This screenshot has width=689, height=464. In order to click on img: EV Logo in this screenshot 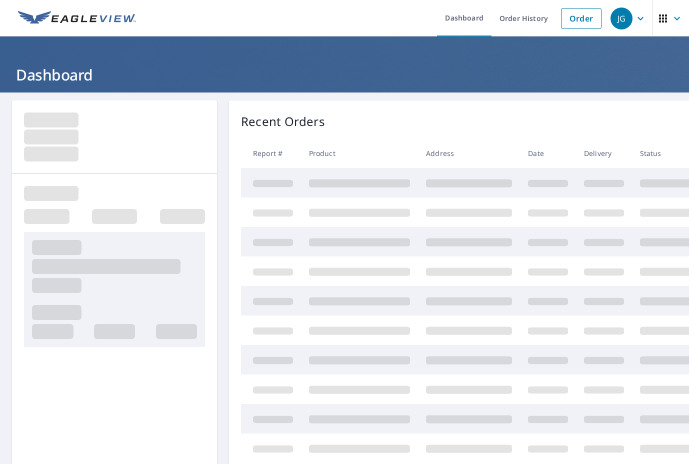, I will do `click(77, 18)`.